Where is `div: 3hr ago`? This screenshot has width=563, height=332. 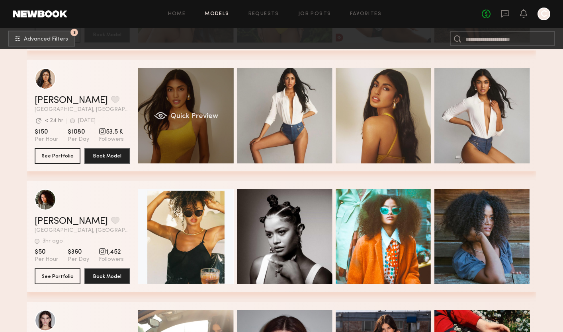 div: 3hr ago is located at coordinates (53, 242).